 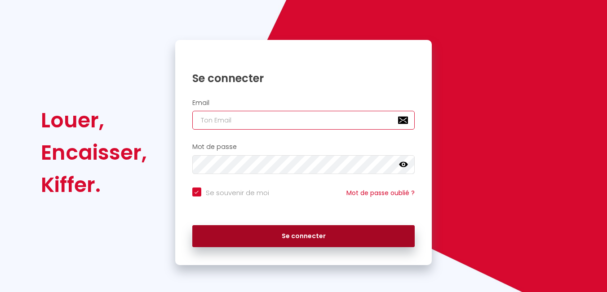 I want to click on div: Kiffer., so click(x=94, y=185).